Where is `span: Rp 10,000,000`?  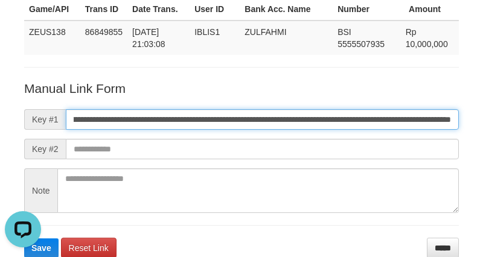
span: Rp 10,000,000 is located at coordinates (427, 38).